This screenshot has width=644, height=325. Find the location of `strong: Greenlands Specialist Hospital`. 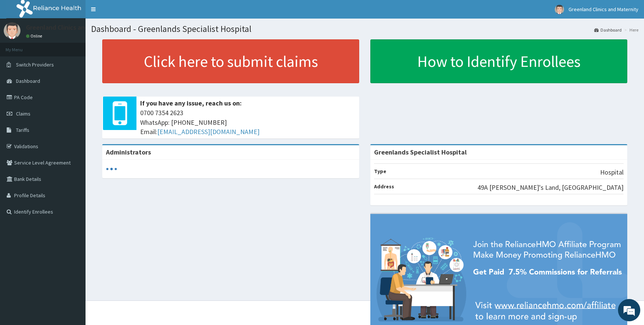

strong: Greenlands Specialist Hospital is located at coordinates (420, 152).